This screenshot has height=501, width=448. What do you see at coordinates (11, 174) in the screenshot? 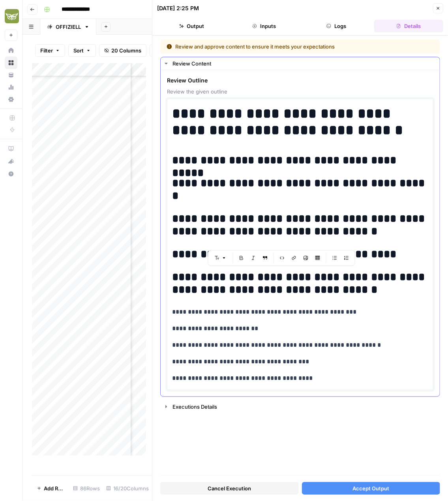
I see `button: Help + Support` at bounding box center [11, 174].